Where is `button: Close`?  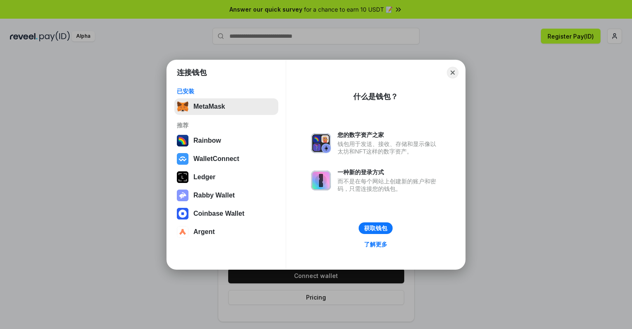
button: Close is located at coordinates (453, 73).